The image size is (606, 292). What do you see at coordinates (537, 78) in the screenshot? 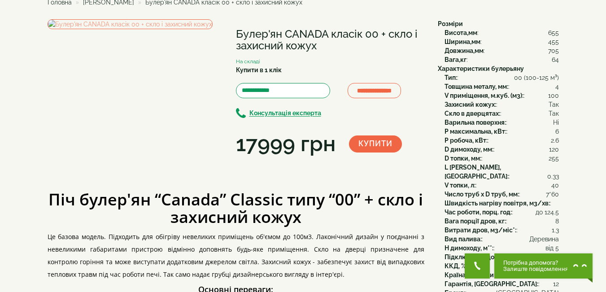
I see `span: 00 (100-125 м³)` at bounding box center [537, 78].